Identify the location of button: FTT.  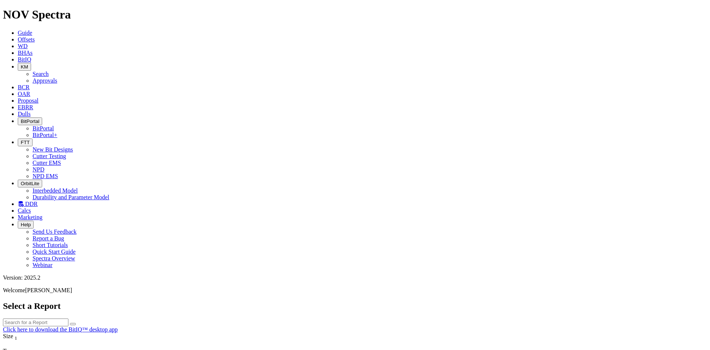
(25, 142).